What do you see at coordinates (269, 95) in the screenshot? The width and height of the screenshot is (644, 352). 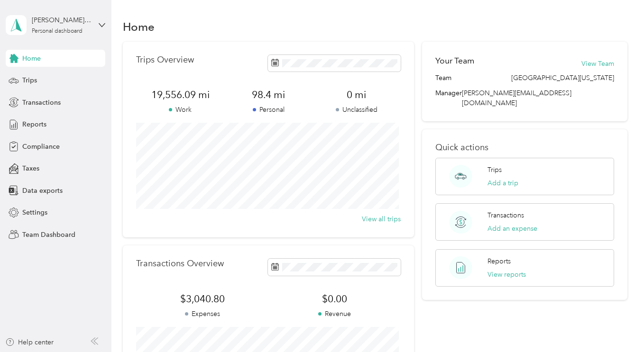 I see `span: 98.4 mi` at bounding box center [269, 95].